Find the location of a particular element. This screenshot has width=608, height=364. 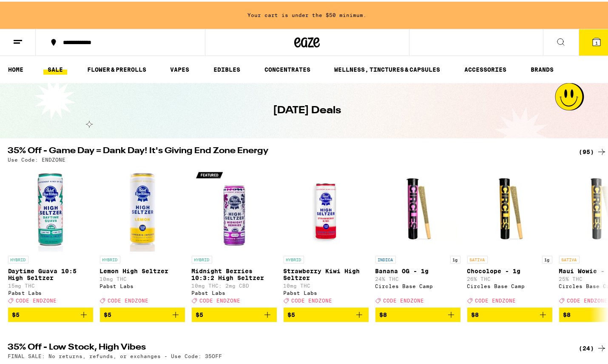

a: HOME is located at coordinates (16, 68).